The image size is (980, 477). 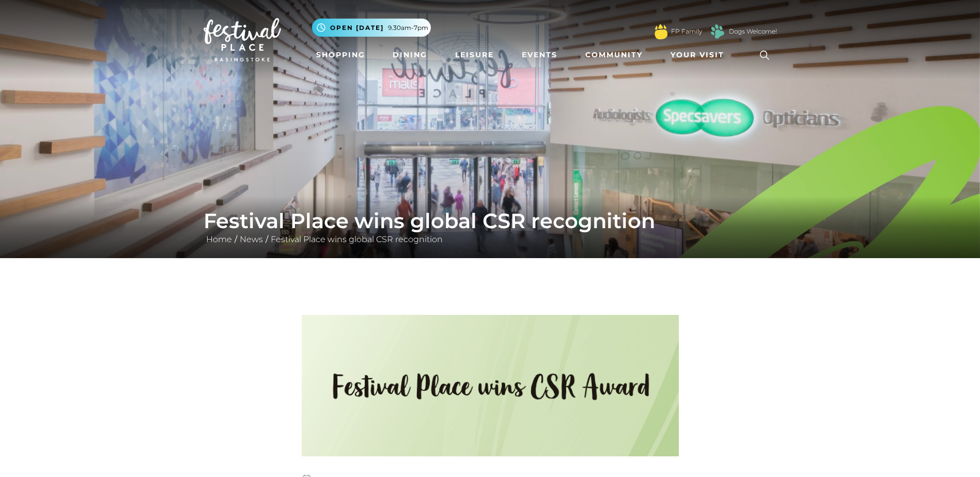 What do you see at coordinates (251, 239) in the screenshot?
I see `a: News` at bounding box center [251, 239].